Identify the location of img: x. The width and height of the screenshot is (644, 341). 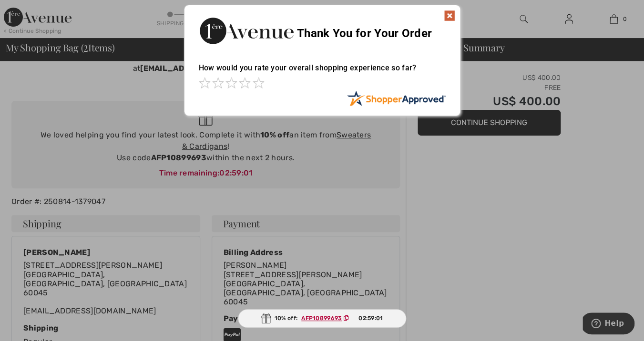
(449, 16).